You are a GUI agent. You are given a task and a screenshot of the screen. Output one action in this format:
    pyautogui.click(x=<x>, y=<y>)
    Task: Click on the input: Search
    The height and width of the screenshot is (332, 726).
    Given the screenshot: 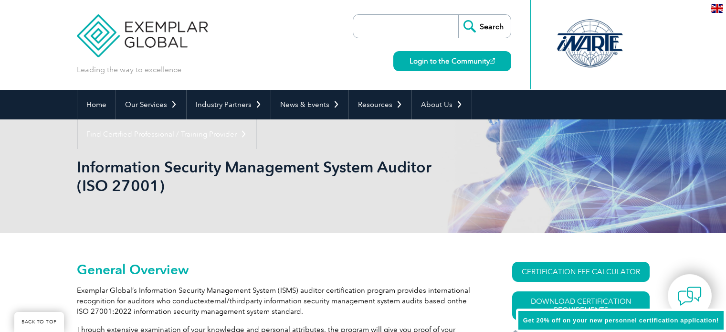 What is the action you would take?
    pyautogui.click(x=485, y=26)
    